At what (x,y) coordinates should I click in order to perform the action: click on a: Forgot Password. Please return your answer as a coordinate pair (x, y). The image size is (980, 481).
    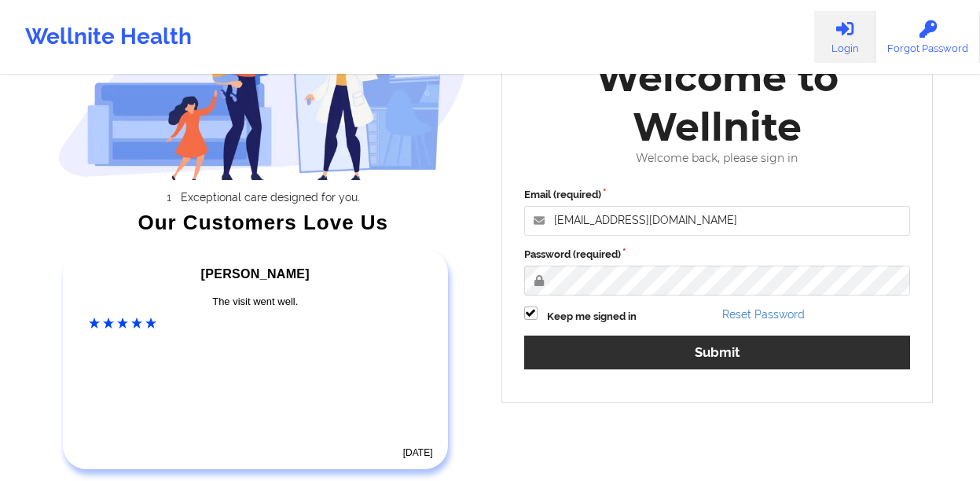
    Looking at the image, I should click on (927, 37).